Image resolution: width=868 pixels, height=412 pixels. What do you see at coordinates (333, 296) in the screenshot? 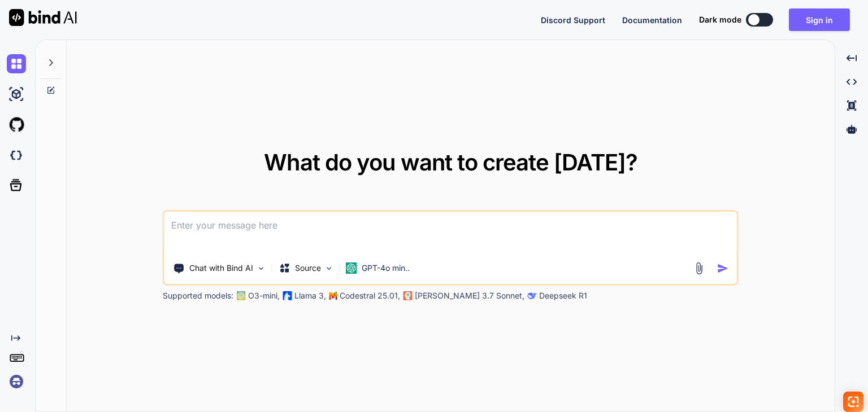
I see `img: Mistral-AI` at bounding box center [333, 296].